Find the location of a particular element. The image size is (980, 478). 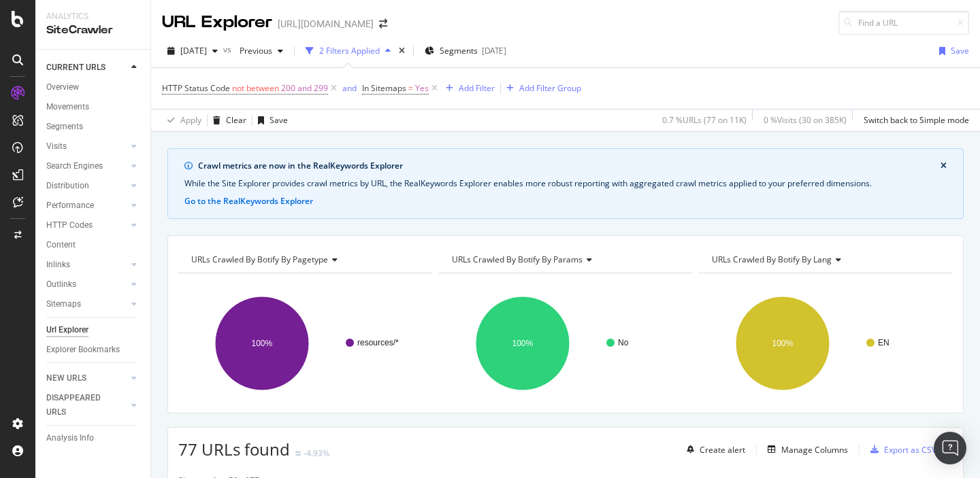

button: Manage Columns is located at coordinates (805, 449).